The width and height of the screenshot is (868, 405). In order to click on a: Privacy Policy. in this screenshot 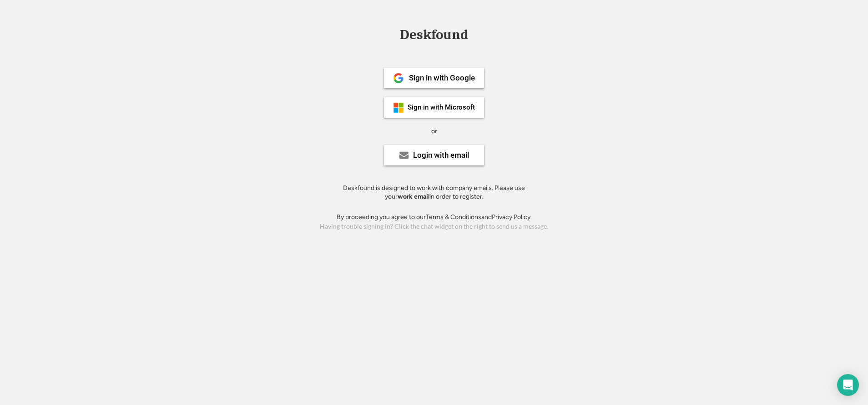, I will do `click(511, 216)`.